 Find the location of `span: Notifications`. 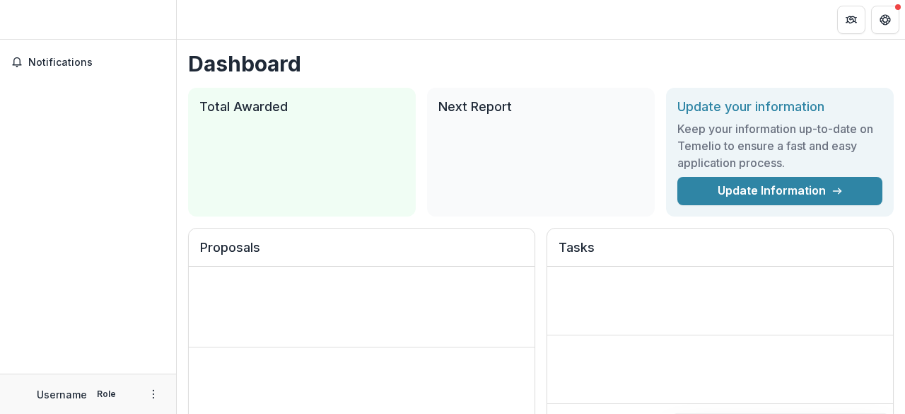

span: Notifications is located at coordinates (96, 62).